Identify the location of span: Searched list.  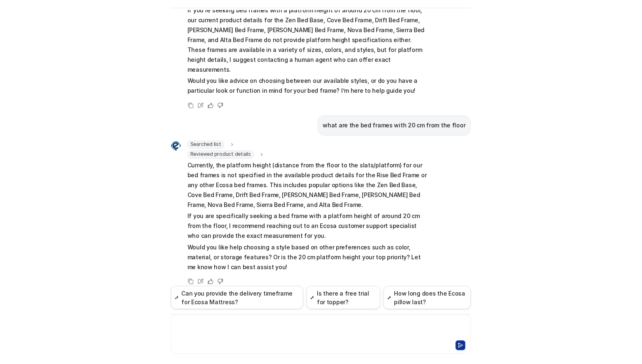
(205, 144).